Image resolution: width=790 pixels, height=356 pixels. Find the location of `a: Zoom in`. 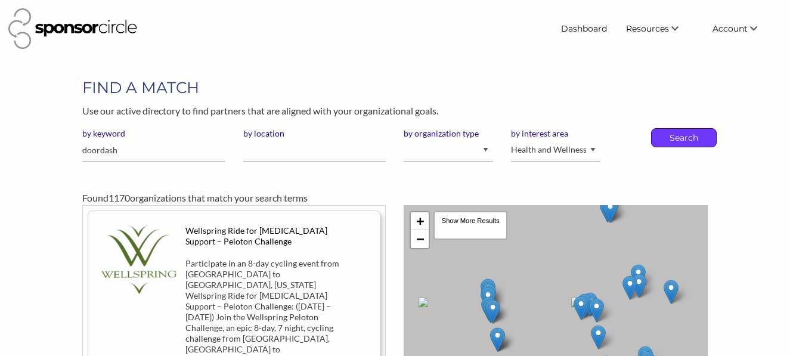

a: Zoom in is located at coordinates (420, 221).